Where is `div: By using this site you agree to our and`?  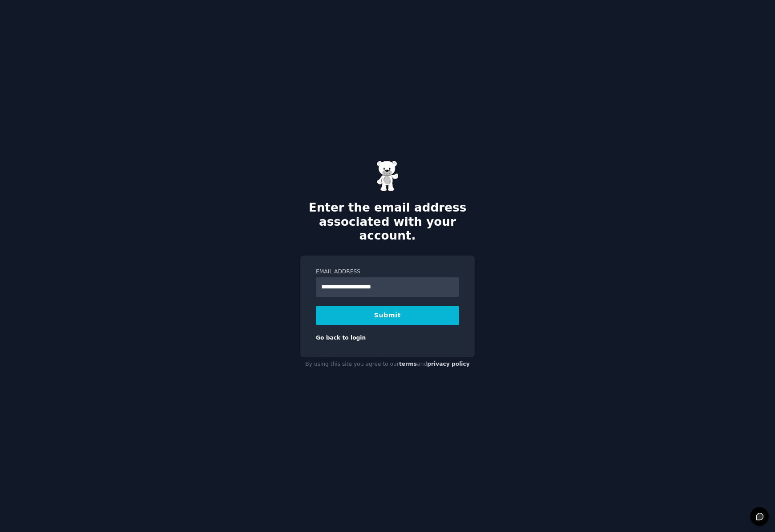 div: By using this site you agree to our and is located at coordinates (387, 364).